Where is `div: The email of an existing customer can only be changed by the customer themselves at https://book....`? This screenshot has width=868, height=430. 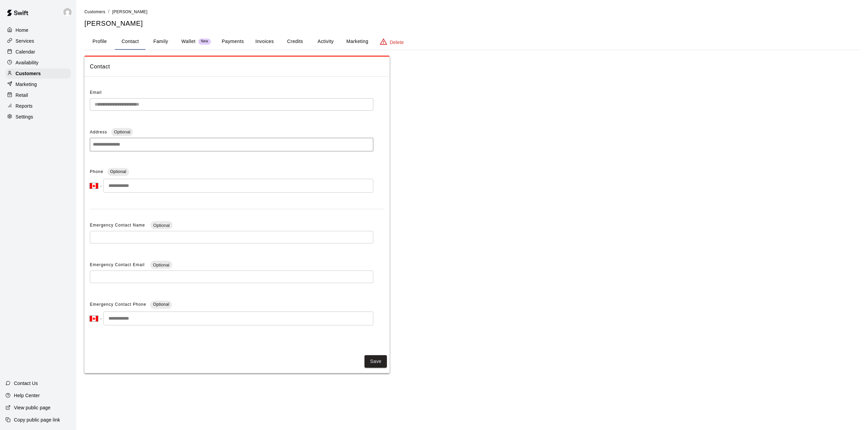
div: The email of an existing customer can only be changed by the customer themselves at https://book.... is located at coordinates (232, 104).